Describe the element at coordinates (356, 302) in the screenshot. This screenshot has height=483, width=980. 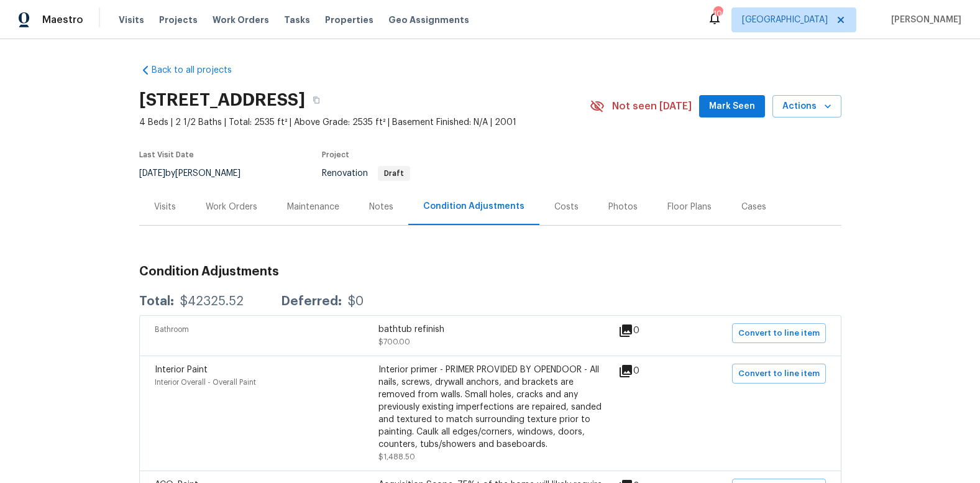
I see `div: $0` at that location.